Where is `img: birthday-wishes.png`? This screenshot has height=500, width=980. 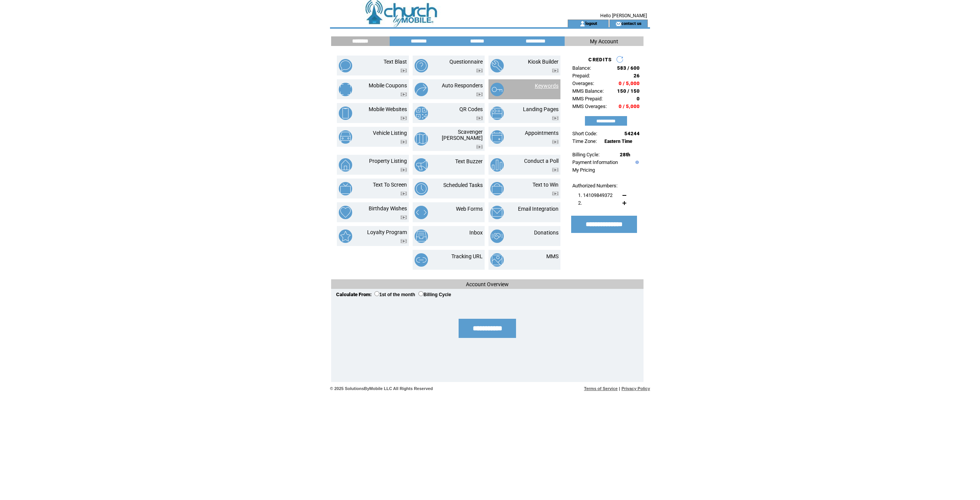 img: birthday-wishes.png is located at coordinates (345, 212).